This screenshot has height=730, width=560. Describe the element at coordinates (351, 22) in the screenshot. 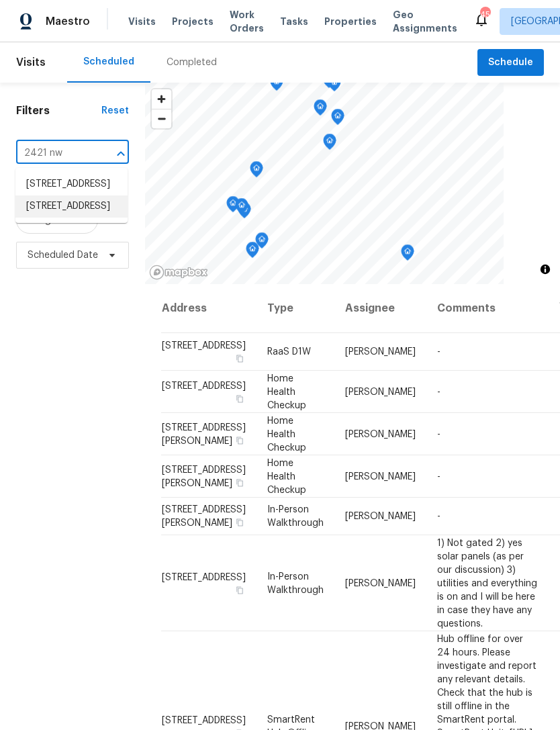

I see `span: Properties` at that location.